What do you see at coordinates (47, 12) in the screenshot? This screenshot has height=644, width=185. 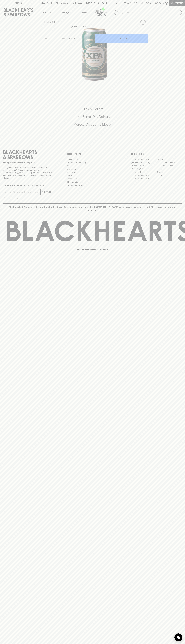 I see `button: Shop` at bounding box center [47, 12].